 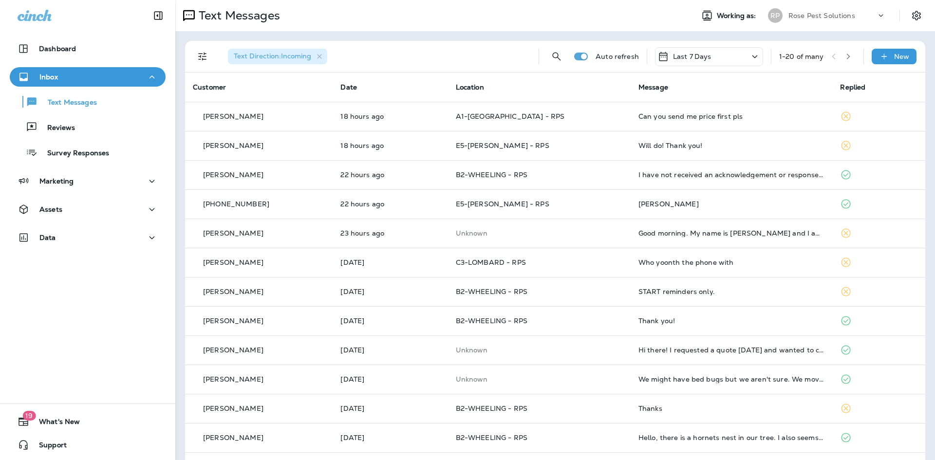 I want to click on div: 1 - 20 of many, so click(x=802, y=57).